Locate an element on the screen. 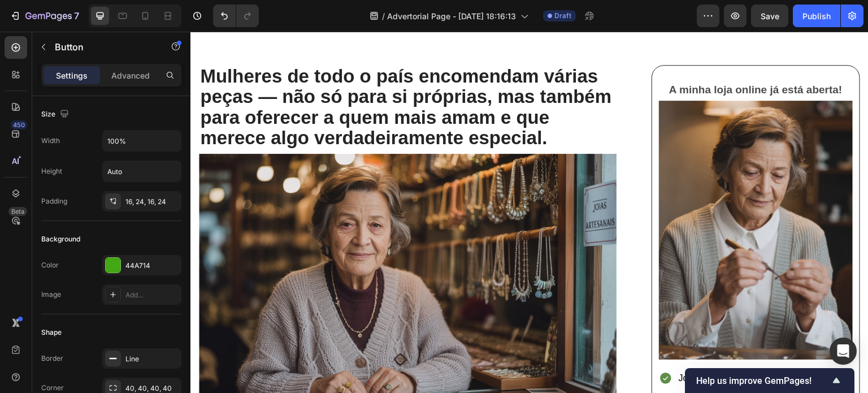  div: 16, 24, 16, 24 is located at coordinates (152, 202).